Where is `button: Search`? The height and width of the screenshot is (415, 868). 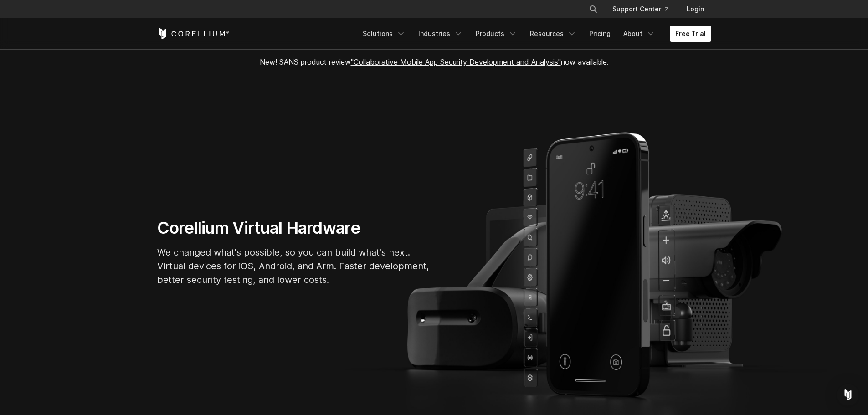 button: Search is located at coordinates (593, 9).